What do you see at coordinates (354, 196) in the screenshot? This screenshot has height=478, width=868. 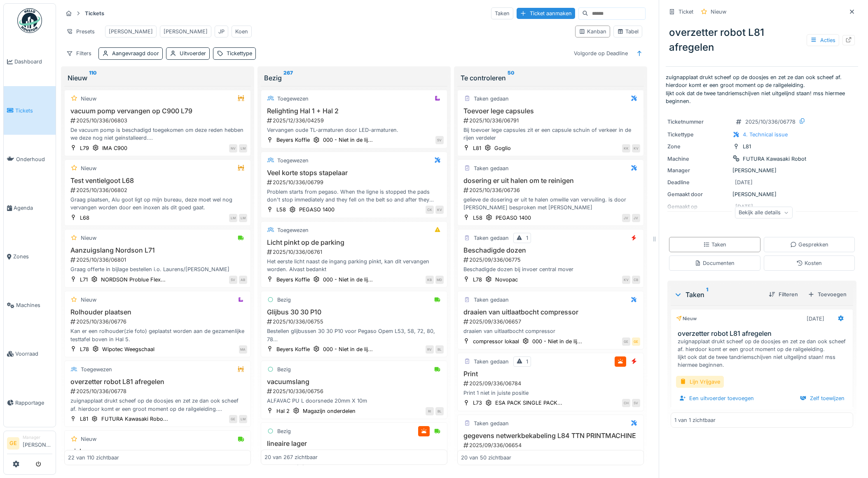 I see `div: Problem starts from pegaso. When the ligne is stopped the pads don't stop immediately and they fe...` at bounding box center [354, 196].